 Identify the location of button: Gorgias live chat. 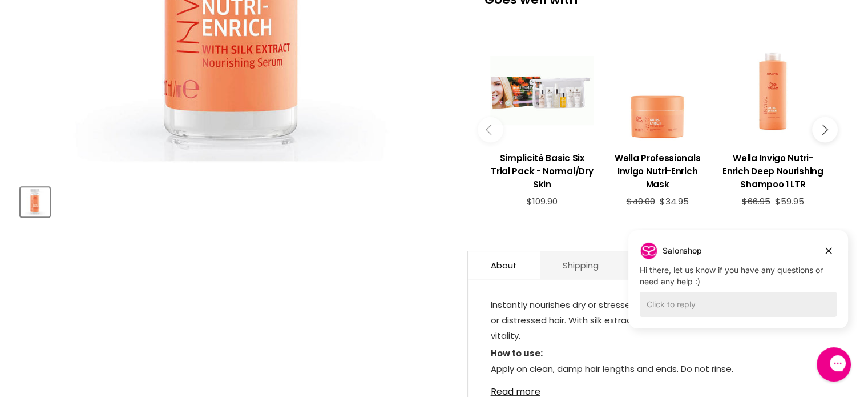
(23, 21).